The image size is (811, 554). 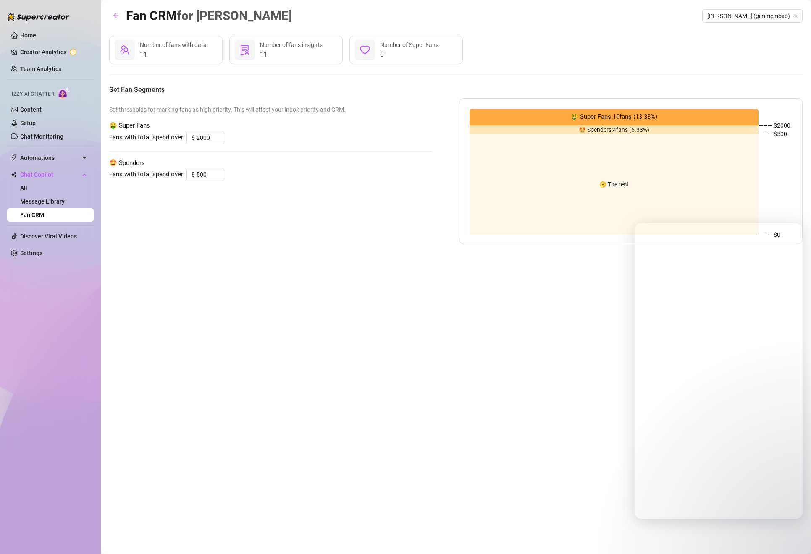 What do you see at coordinates (54, 52) in the screenshot?
I see `a: Creator Analytics exclamation-circle` at bounding box center [54, 52].